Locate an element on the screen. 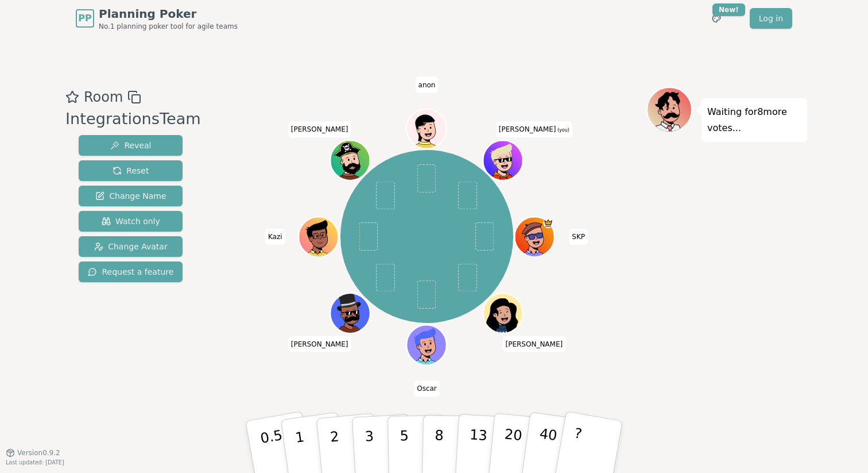  span: Planning Poker is located at coordinates (168, 14).